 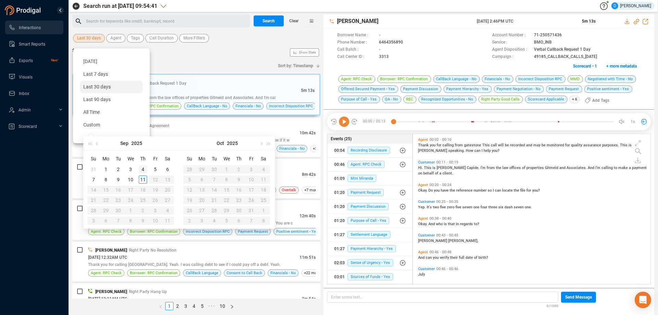 I want to click on span: Agent Disposition :, so click(x=511, y=50).